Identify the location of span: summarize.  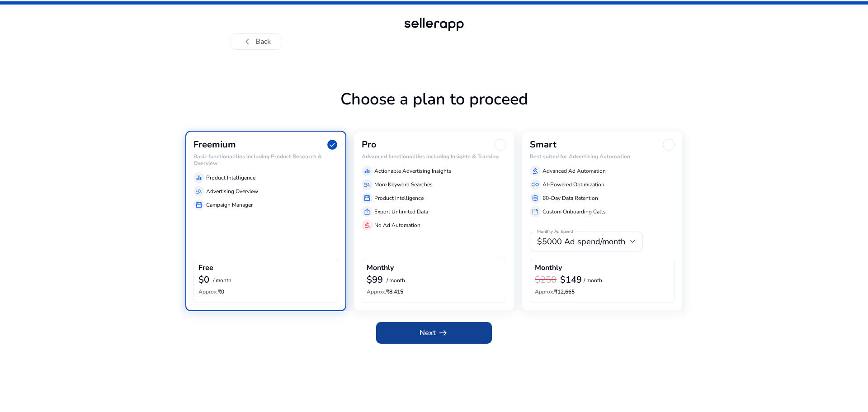
(535, 212).